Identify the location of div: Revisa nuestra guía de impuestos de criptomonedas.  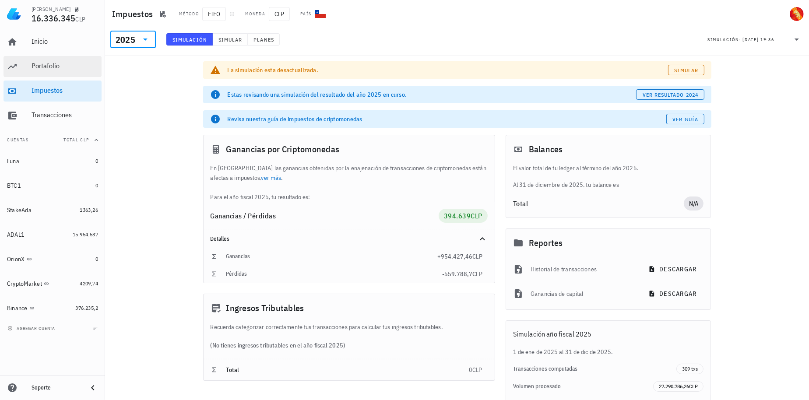
(447, 119).